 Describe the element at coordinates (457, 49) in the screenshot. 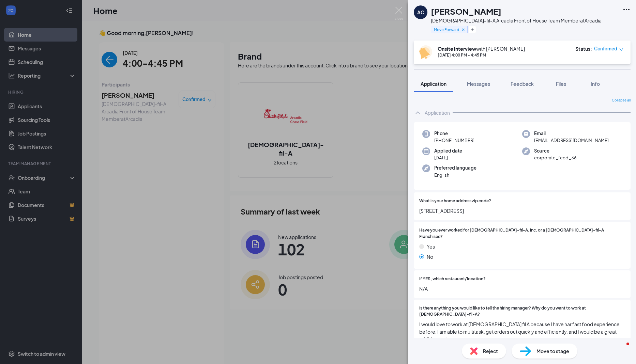

I see `b: Onsite Interview` at that location.